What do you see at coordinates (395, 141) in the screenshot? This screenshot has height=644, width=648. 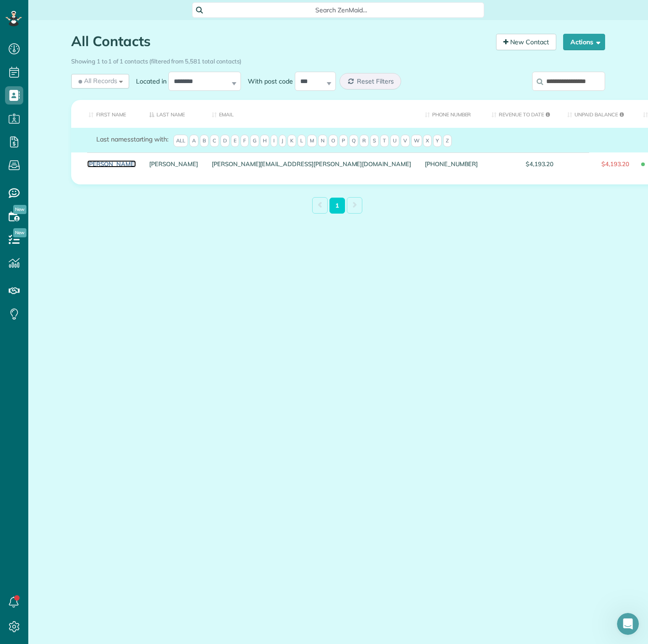 I see `span: U` at bounding box center [395, 141].